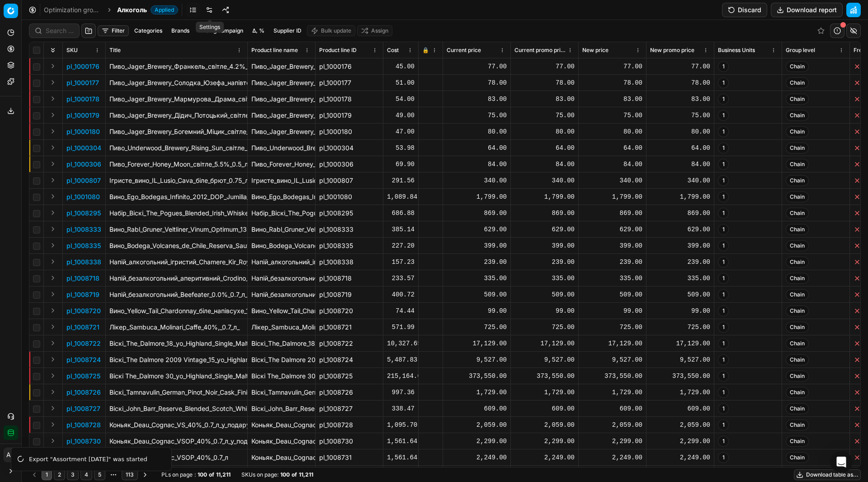  I want to click on div: Лікер_Sambuca_Molinari_Caffe_40%,_0.7_л_, so click(281, 327).